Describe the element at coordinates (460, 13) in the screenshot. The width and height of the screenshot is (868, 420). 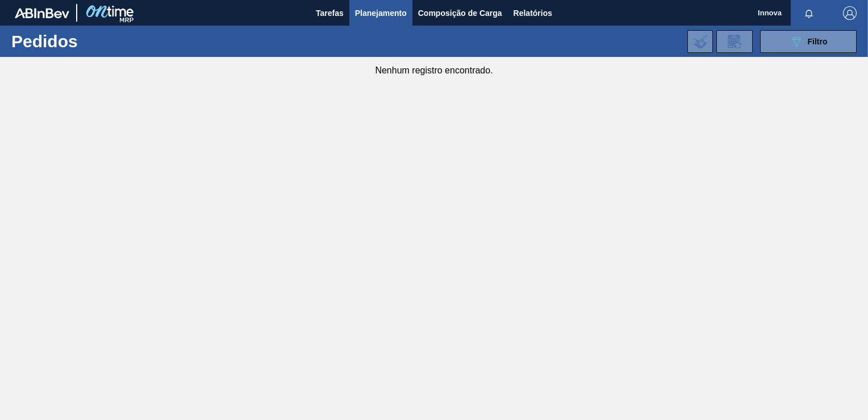
I see `span: Composição de Carga` at that location.